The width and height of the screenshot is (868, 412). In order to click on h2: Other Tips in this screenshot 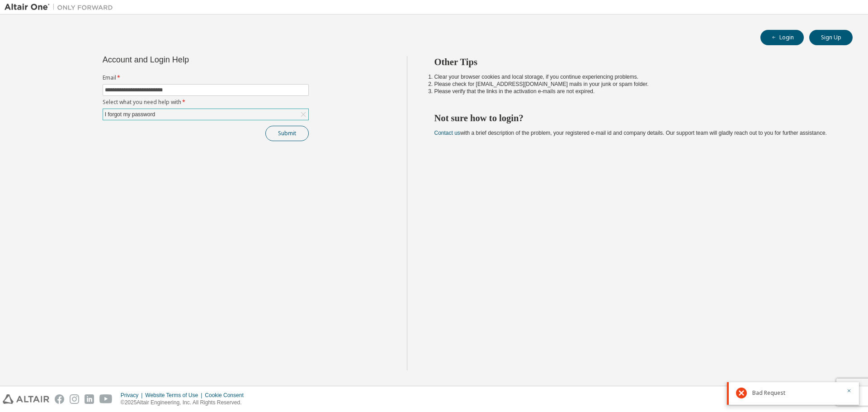, I will do `click(635, 62)`.